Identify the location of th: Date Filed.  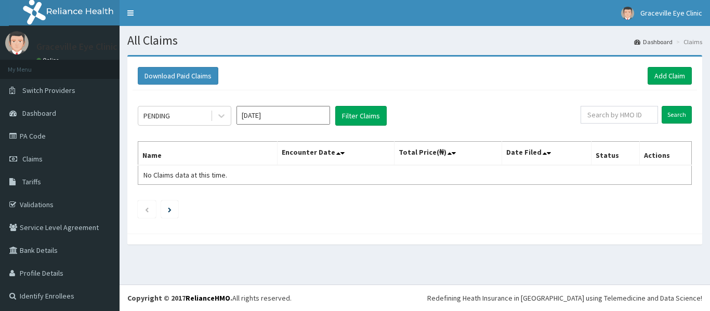
(547, 154).